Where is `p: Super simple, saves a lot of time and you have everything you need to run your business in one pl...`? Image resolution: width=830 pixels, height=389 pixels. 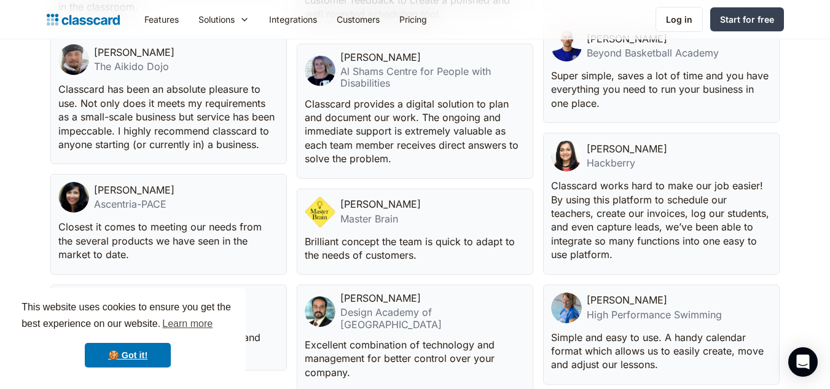 p: Super simple, saves a lot of time and you have everything you need to run your business in one pl... is located at coordinates (660, 89).